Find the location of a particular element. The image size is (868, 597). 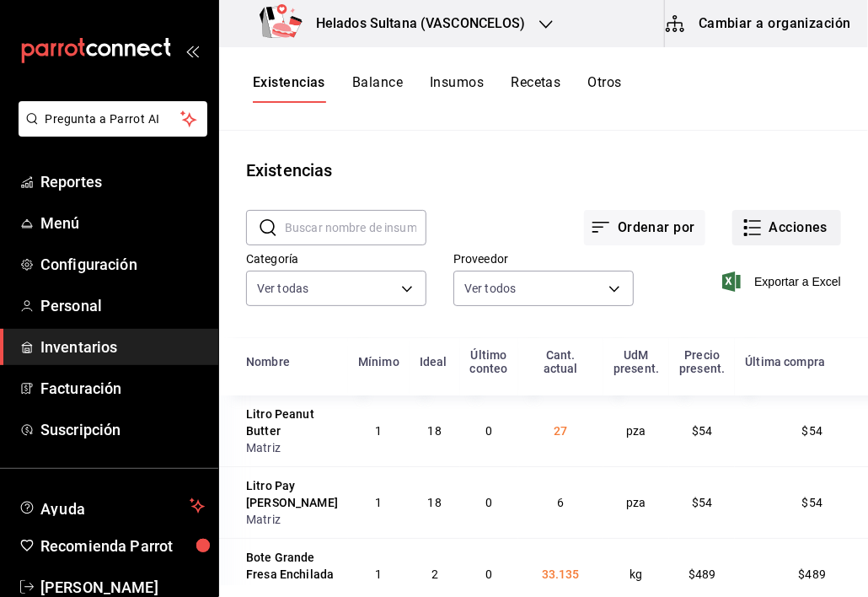

button: Ordenar por is located at coordinates (645, 227).